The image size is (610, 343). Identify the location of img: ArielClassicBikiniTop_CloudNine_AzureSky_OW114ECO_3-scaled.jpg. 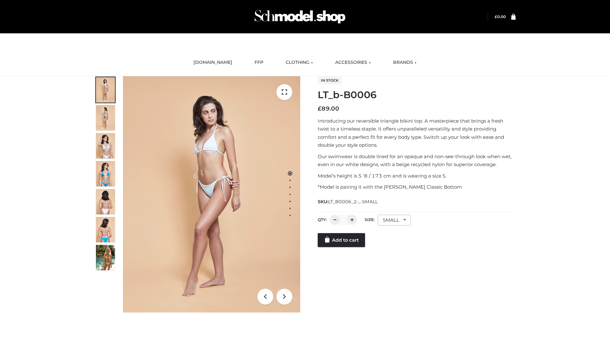
(105, 146).